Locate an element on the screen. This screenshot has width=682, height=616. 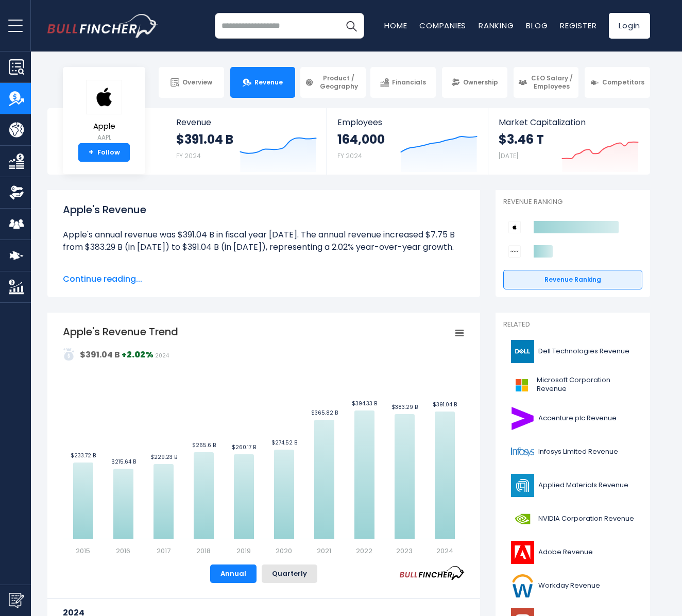
img: WDAY logo is located at coordinates (523, 586).